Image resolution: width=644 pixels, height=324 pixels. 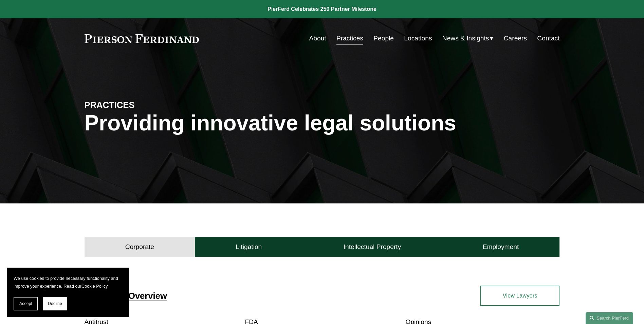 I want to click on h4: Litigation, so click(x=249, y=247).